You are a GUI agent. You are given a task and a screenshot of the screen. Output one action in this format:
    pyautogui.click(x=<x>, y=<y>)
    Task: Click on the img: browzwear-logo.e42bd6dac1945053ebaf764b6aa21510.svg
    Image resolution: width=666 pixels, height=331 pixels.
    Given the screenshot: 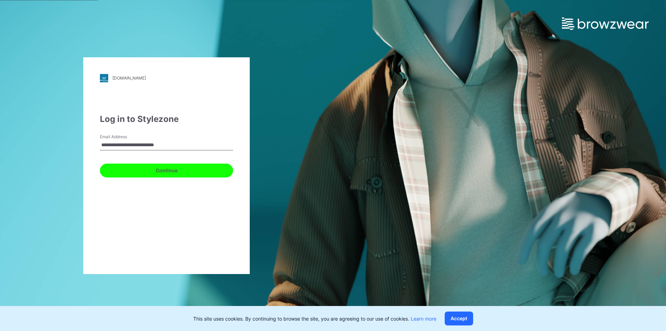 What is the action you would take?
    pyautogui.click(x=606, y=24)
    